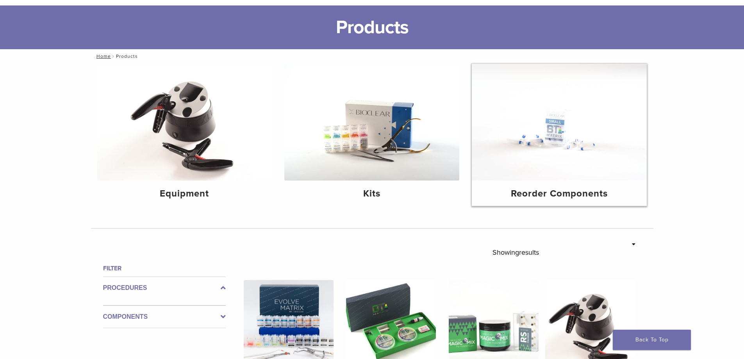  Describe the element at coordinates (372, 135) in the screenshot. I see `a: Kits` at that location.